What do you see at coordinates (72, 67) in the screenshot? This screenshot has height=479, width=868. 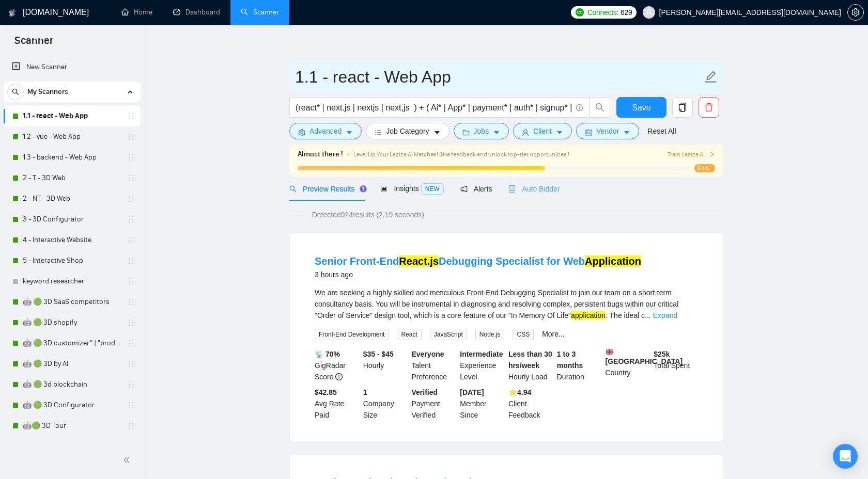 I see `li: New Scanner` at bounding box center [72, 67].